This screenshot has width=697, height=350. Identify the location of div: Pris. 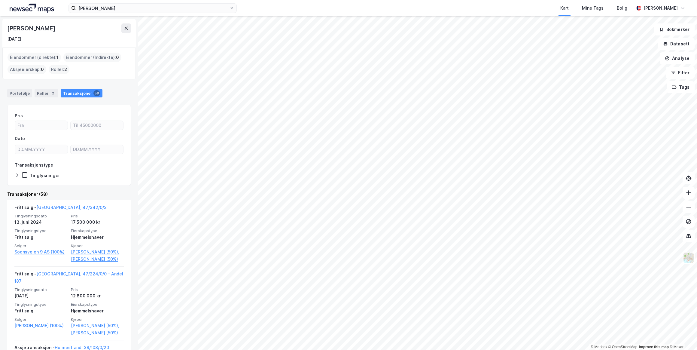
(19, 116).